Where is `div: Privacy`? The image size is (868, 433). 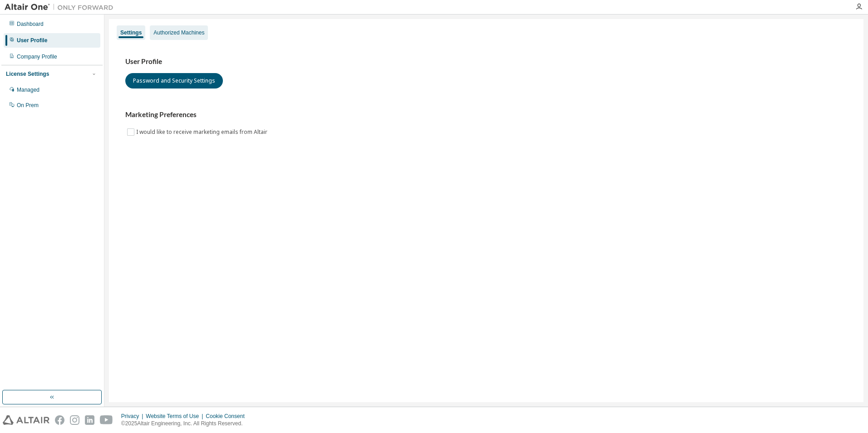
div: Privacy is located at coordinates (134, 416).